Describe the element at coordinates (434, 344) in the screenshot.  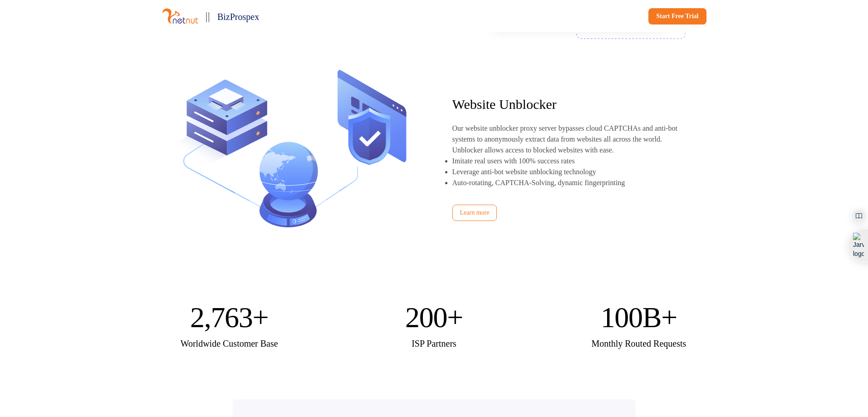
I see `p: ISP Partners` at that location.